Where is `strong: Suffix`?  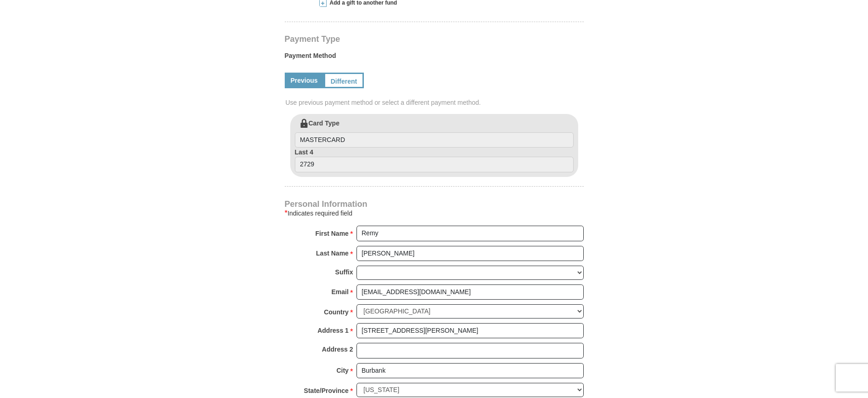
strong: Suffix is located at coordinates (344, 272).